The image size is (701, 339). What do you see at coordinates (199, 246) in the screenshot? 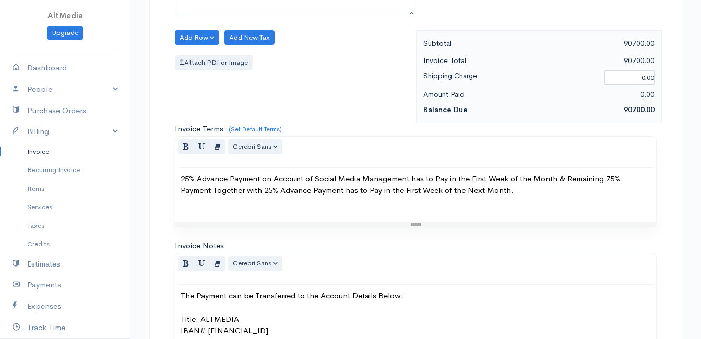
I see `label: Invoice Notes` at bounding box center [199, 246].